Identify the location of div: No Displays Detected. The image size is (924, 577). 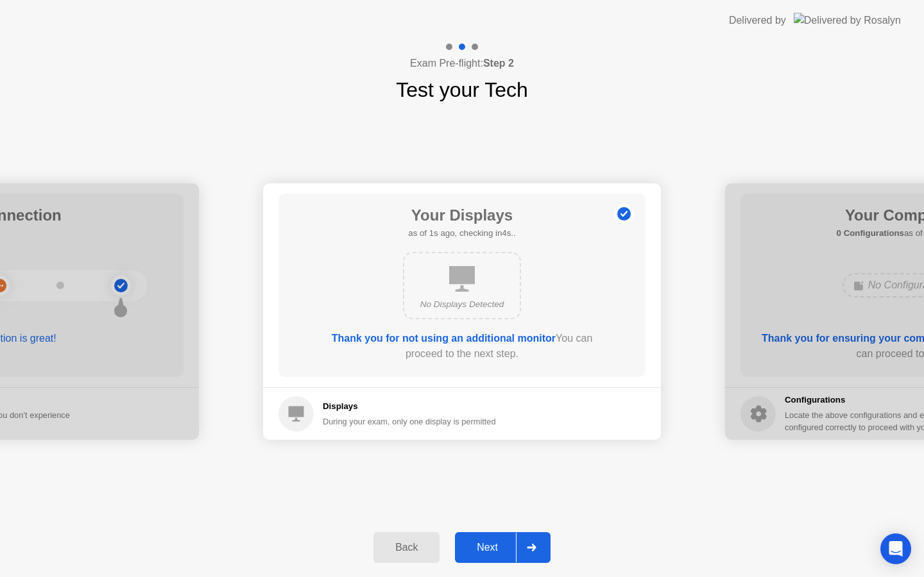
(462, 304).